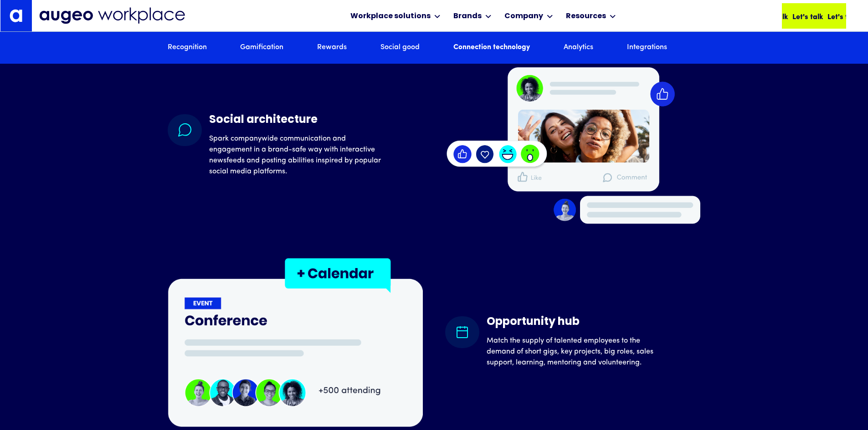 The width and height of the screenshot is (868, 430). What do you see at coordinates (400, 48) in the screenshot?
I see `a: Social good` at bounding box center [400, 48].